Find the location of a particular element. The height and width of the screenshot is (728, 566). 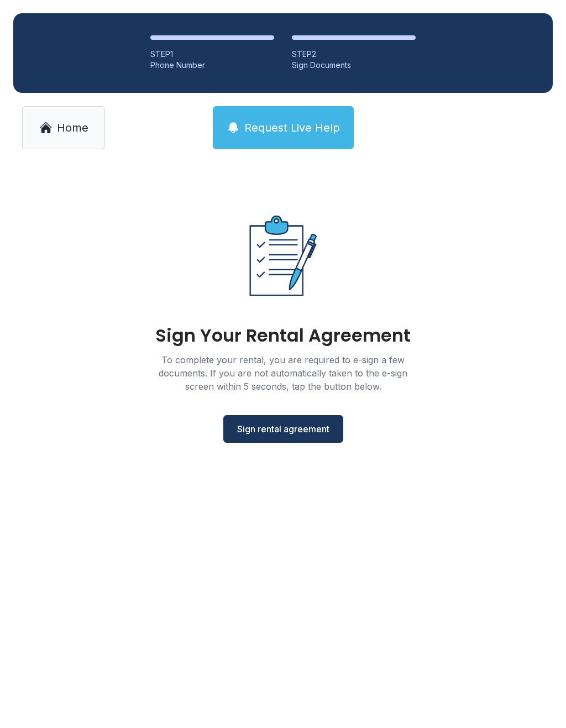

div: Phone Number is located at coordinates (212, 65).